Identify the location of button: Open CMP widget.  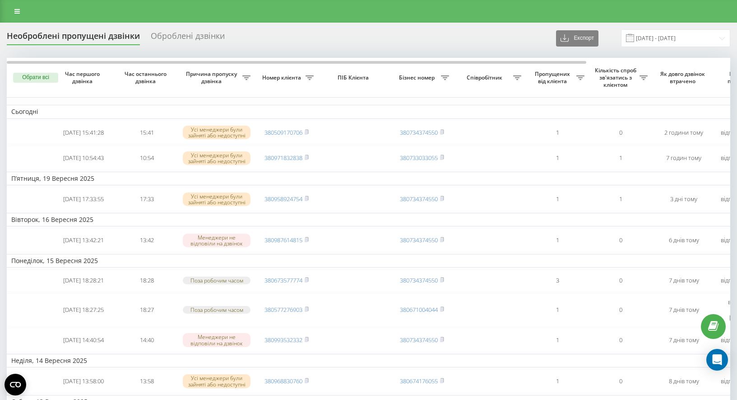
(15, 384).